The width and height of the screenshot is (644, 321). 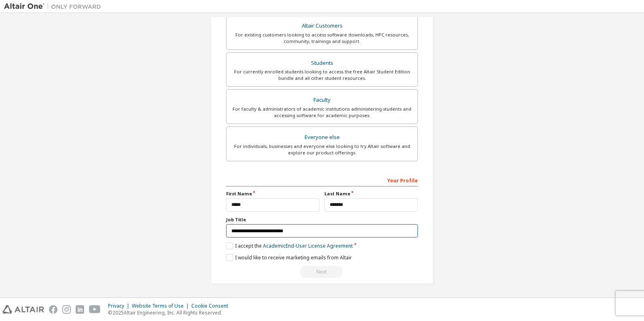 I want to click on div: Faculty, so click(x=322, y=100).